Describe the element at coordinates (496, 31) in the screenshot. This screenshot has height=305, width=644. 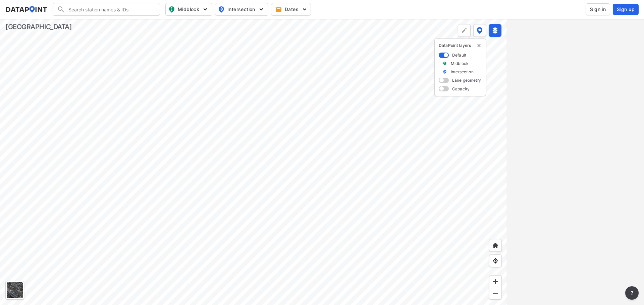
I see `button: External layers` at that location.